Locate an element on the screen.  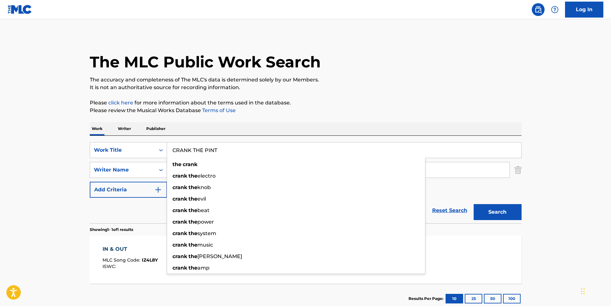
span: power is located at coordinates (206, 222).